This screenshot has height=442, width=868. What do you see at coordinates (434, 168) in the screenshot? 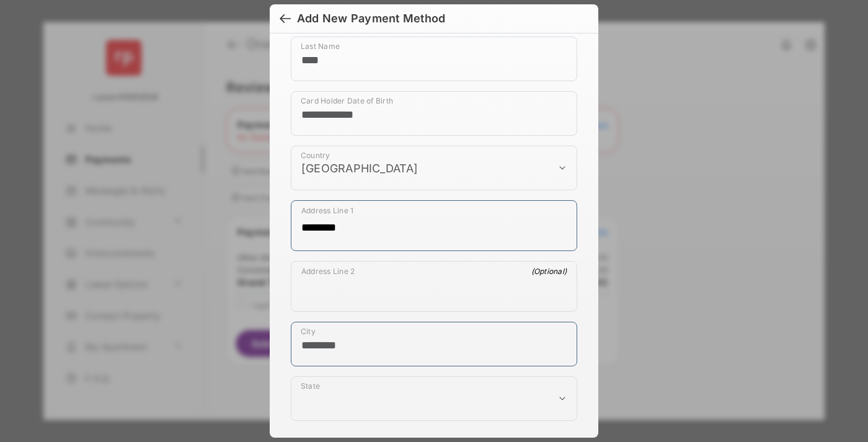
I see `div: payment_method_screening[postal_addresses][country]` at bounding box center [434, 168].